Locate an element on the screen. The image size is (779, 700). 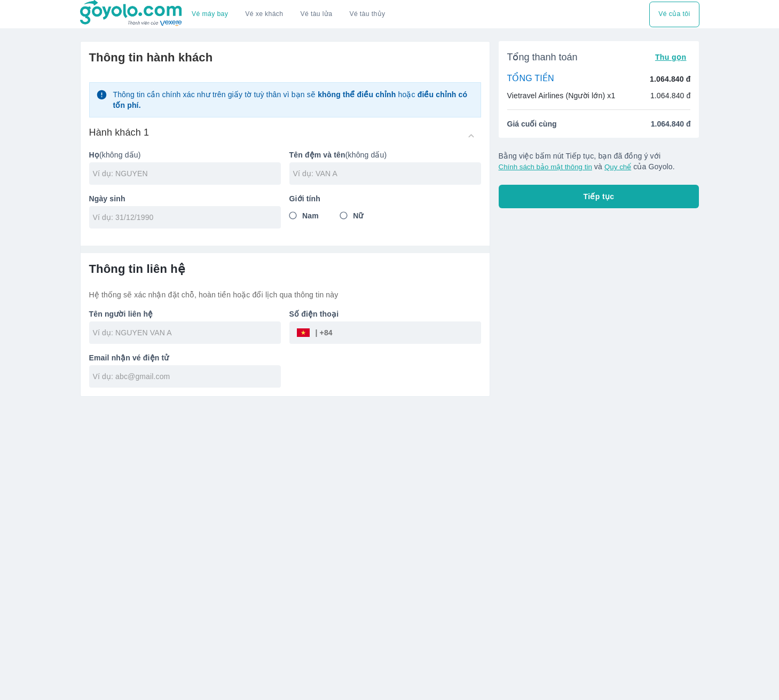
span: Nữ is located at coordinates (358, 216).